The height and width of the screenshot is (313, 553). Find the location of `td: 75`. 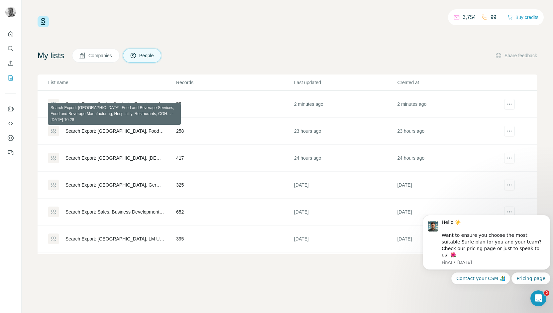

td: 75 is located at coordinates (234, 104).